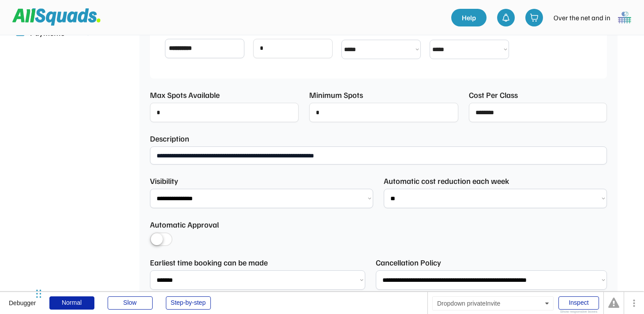 The height and width of the screenshot is (314, 644). I want to click on div: Step-by-step, so click(188, 303).